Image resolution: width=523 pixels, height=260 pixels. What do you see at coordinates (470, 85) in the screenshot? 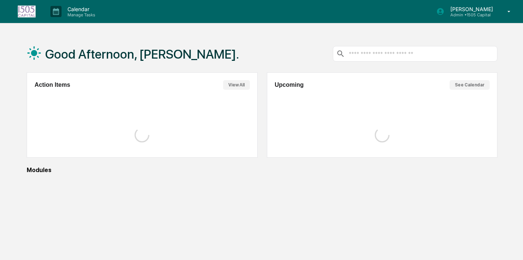
I see `button: See Calendar` at bounding box center [470, 85].